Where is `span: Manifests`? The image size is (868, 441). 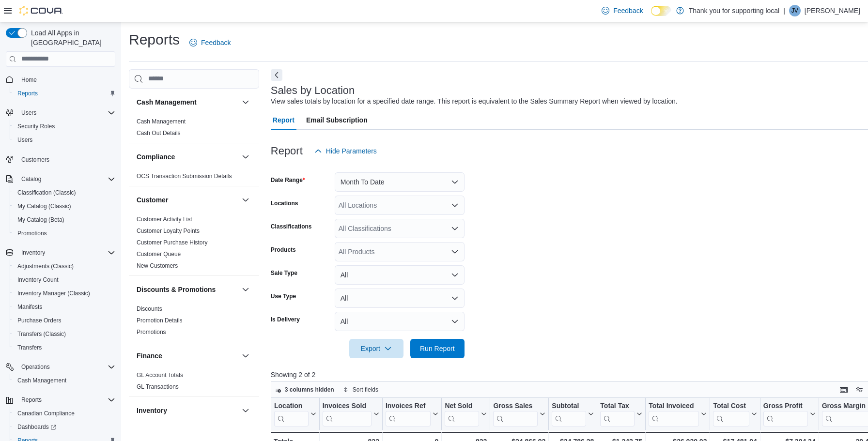
span: Manifests is located at coordinates (30, 307).